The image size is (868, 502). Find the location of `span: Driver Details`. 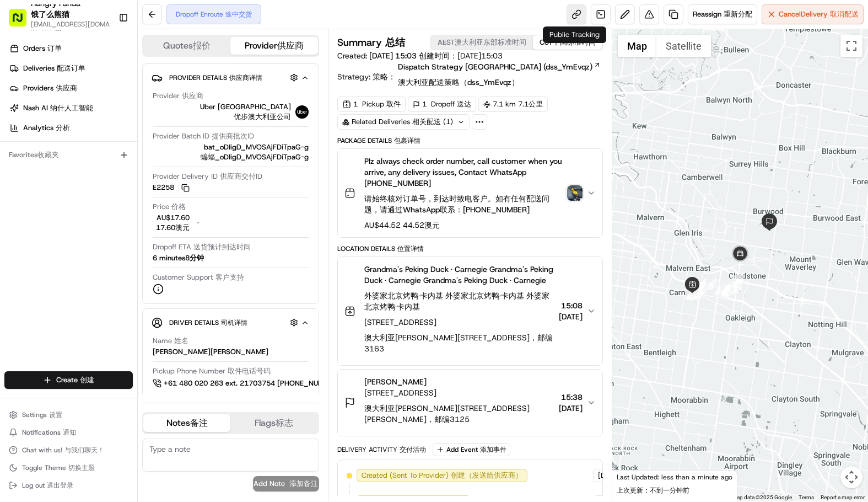

span: Driver Details is located at coordinates (208, 323).